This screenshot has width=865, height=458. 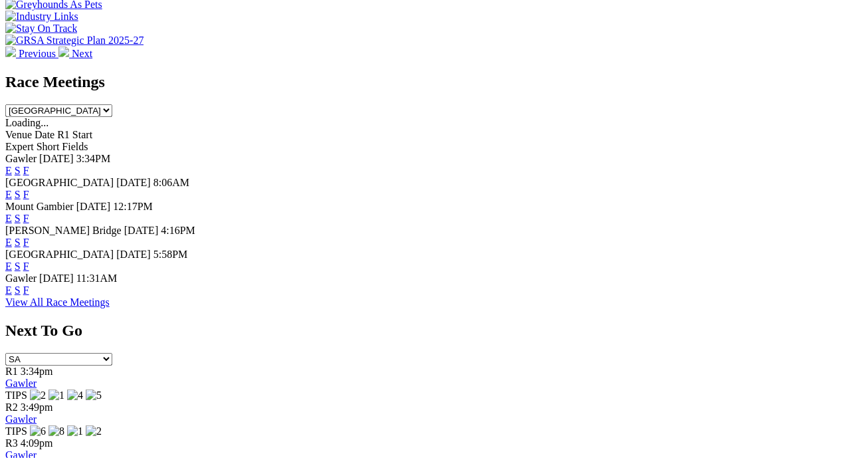 I want to click on span: 11:31AM, so click(x=97, y=278).